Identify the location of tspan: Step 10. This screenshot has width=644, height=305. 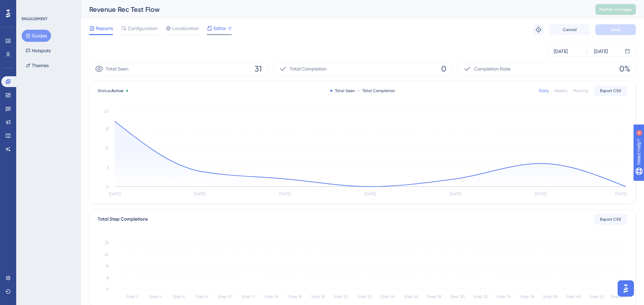
(225, 297).